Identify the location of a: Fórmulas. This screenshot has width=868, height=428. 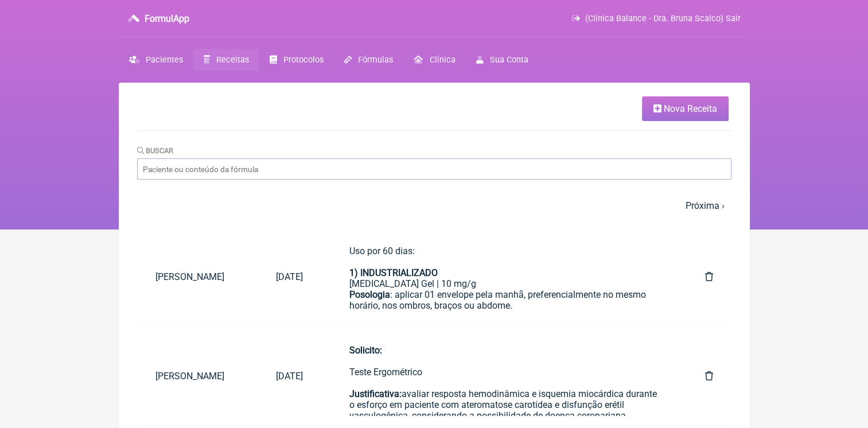
(368, 60).